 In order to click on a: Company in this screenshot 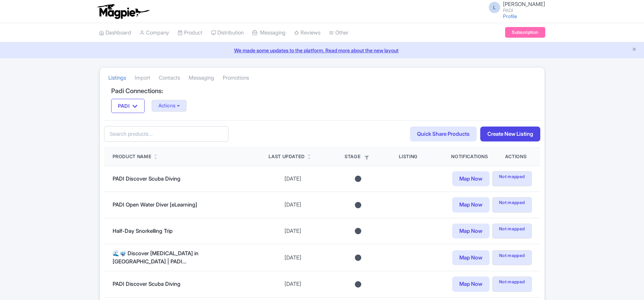, I will do `click(154, 32)`.